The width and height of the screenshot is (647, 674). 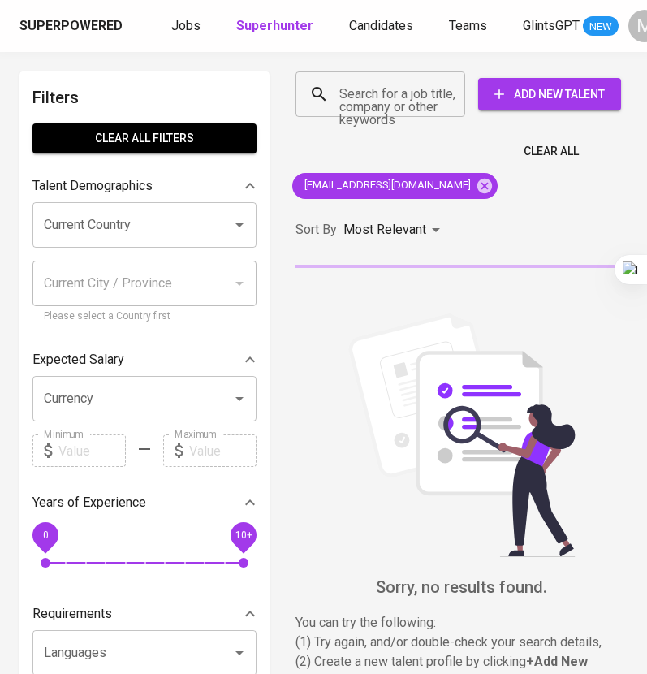 I want to click on div: Requirements, so click(x=144, y=614).